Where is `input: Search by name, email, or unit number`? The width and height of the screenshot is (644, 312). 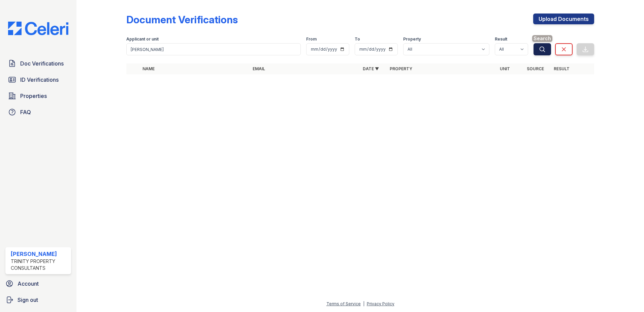 input: Search by name, email, or unit number is located at coordinates (213, 49).